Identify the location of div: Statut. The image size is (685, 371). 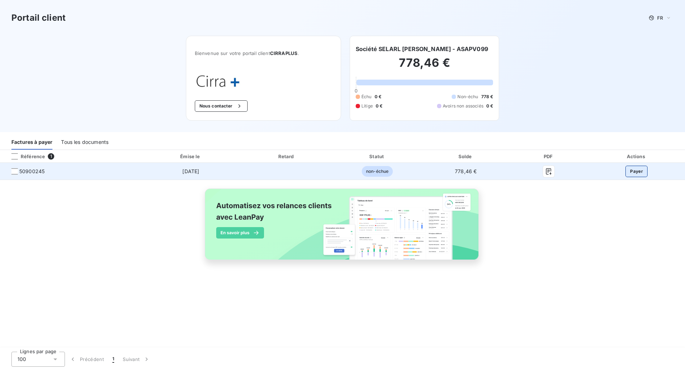
(377, 156).